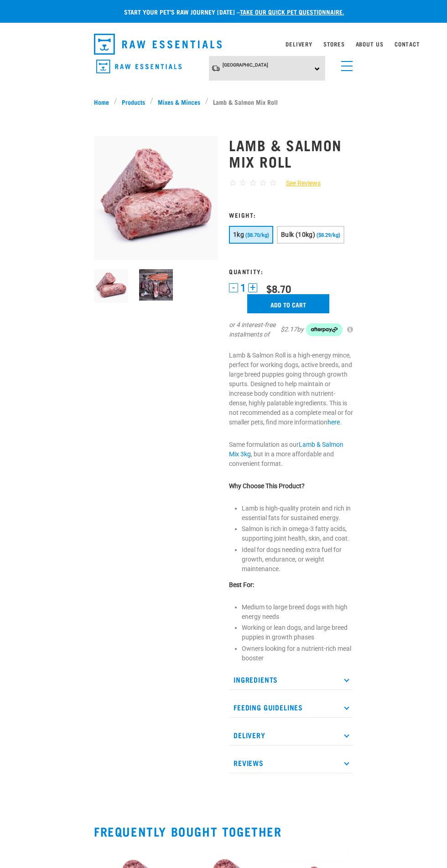 Image resolution: width=447 pixels, height=868 pixels. Describe the element at coordinates (407, 43) in the screenshot. I see `a: Contact` at that location.